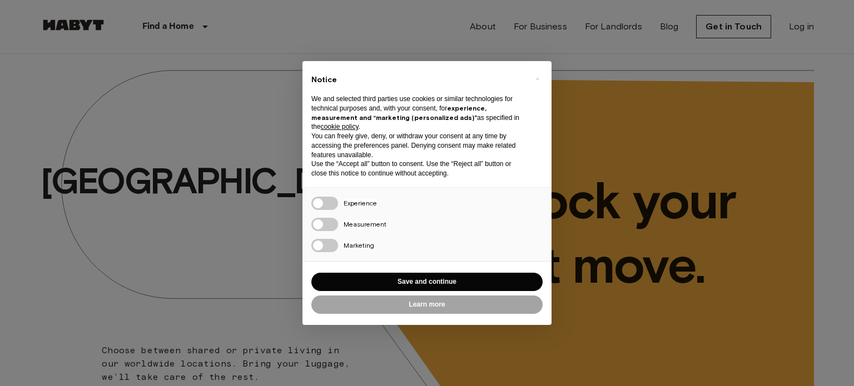 The height and width of the screenshot is (386, 854). I want to click on span: Marketing, so click(358, 245).